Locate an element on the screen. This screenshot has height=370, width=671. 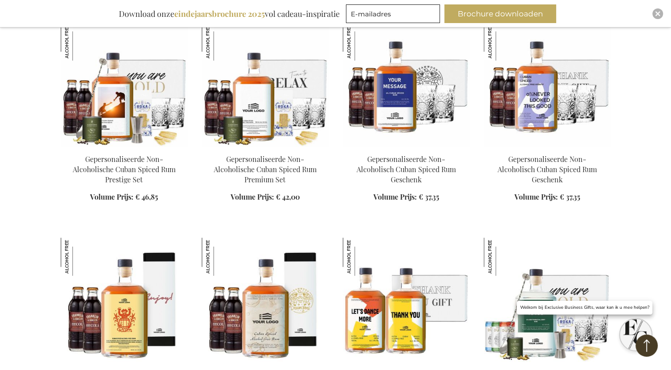
button: Brochure downloaden is located at coordinates (500, 14).